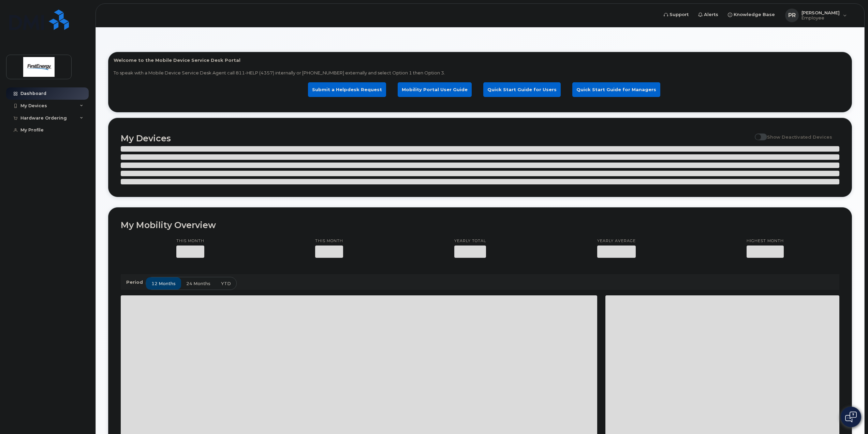 This screenshot has height=434, width=868. What do you see at coordinates (470, 241) in the screenshot?
I see `p: Yearly total` at bounding box center [470, 241].